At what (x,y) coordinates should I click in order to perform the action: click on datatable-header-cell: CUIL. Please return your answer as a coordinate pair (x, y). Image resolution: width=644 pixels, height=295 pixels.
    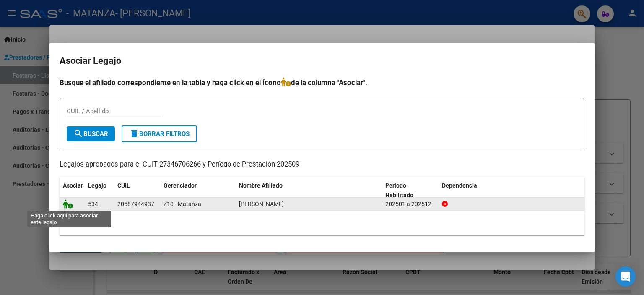
    Looking at the image, I should click on (137, 191).